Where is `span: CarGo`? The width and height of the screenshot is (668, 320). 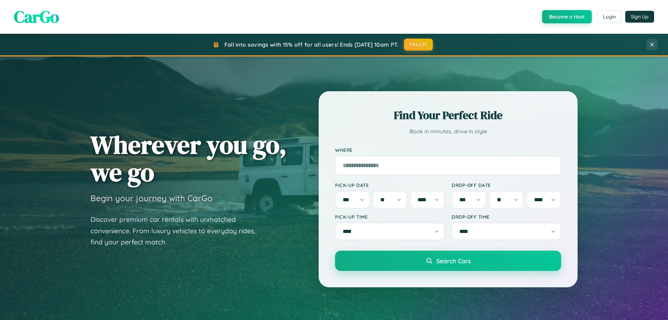 span: CarGo is located at coordinates (37, 17).